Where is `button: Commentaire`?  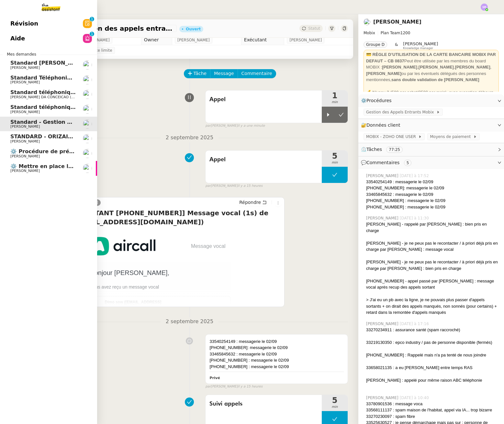
button: Commentaire is located at coordinates (256, 74).